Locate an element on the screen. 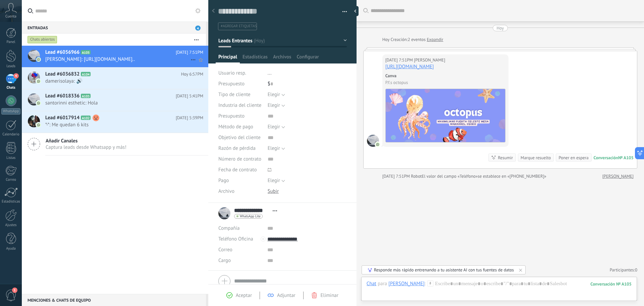 This screenshot has width=644, height=306. span: Lead #6018336 is located at coordinates (62, 96).